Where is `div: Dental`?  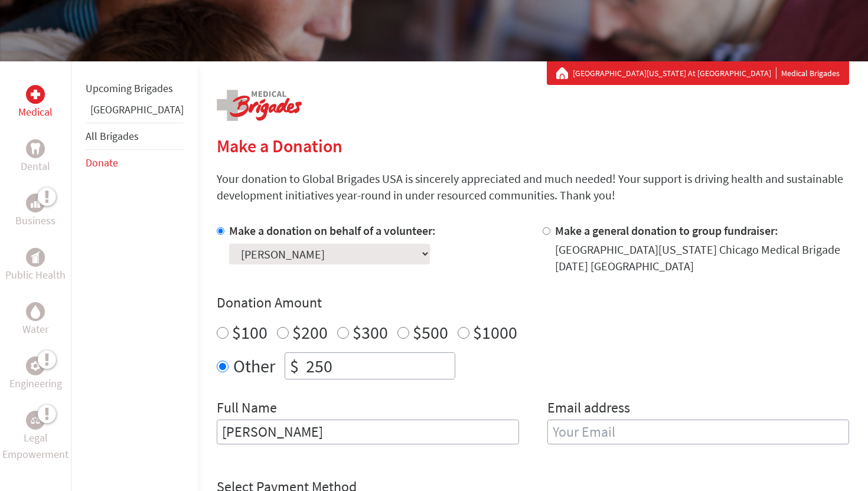
div: Dental is located at coordinates (35, 149).